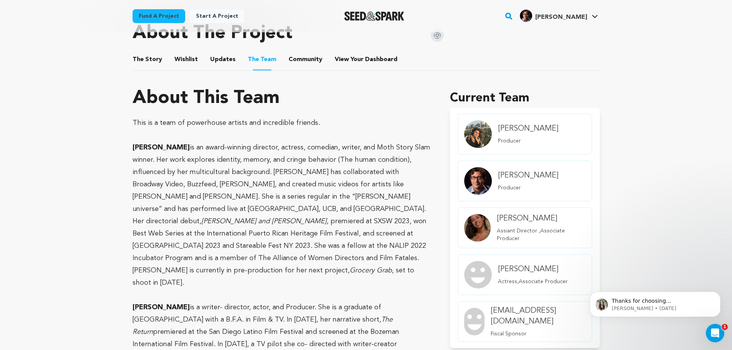 This screenshot has height=350, width=732. I want to click on em: The Return, so click(262, 326).